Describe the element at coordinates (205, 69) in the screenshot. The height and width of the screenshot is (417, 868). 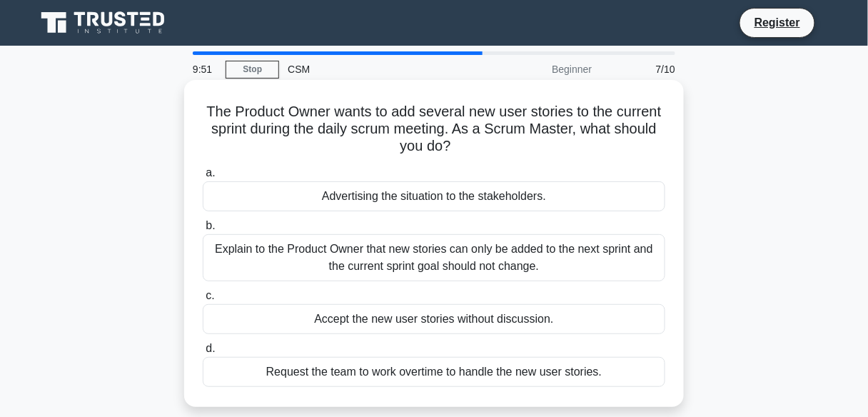
I see `div: 9:51` at that location.